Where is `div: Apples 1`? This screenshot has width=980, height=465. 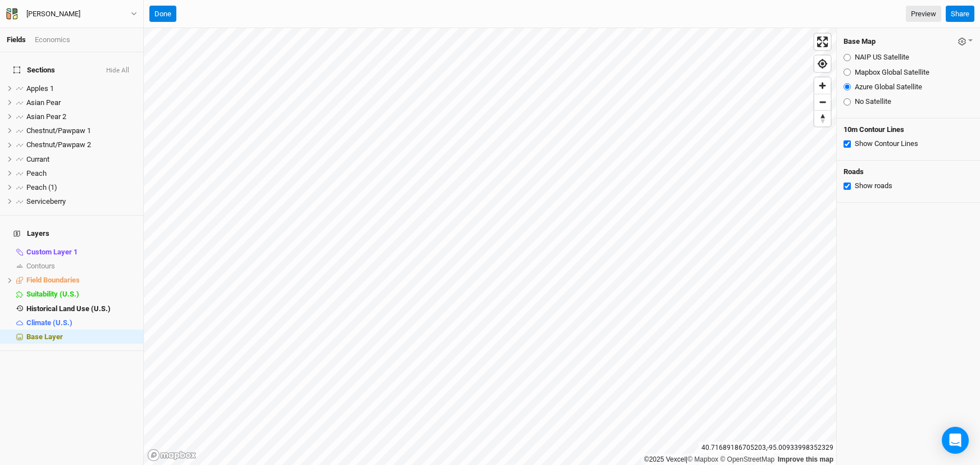
div: Apples 1 is located at coordinates (81, 89).